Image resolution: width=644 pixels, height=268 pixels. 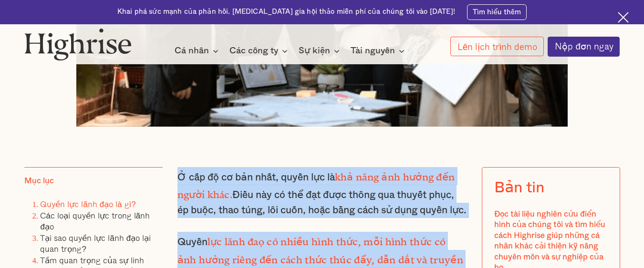 What do you see at coordinates (314, 51) in the screenshot?
I see `font: Sự kiện` at bounding box center [314, 51].